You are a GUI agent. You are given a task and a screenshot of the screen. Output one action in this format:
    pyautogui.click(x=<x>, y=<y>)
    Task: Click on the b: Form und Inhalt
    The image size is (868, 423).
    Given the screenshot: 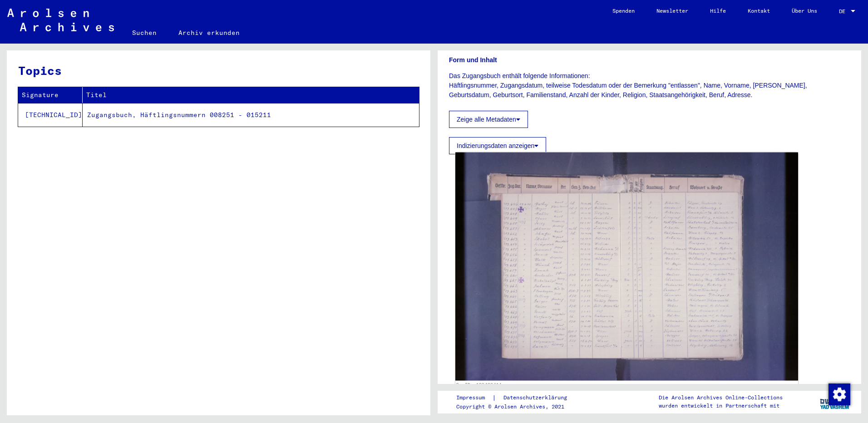 What is the action you would take?
    pyautogui.click(x=473, y=60)
    